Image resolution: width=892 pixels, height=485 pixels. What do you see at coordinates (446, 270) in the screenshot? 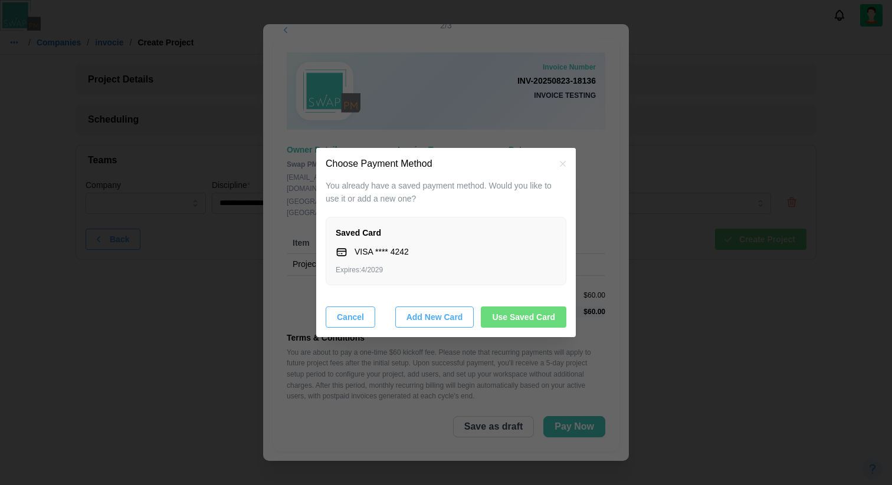
I see `div: Expires: 4 / 2029` at bounding box center [446, 270].